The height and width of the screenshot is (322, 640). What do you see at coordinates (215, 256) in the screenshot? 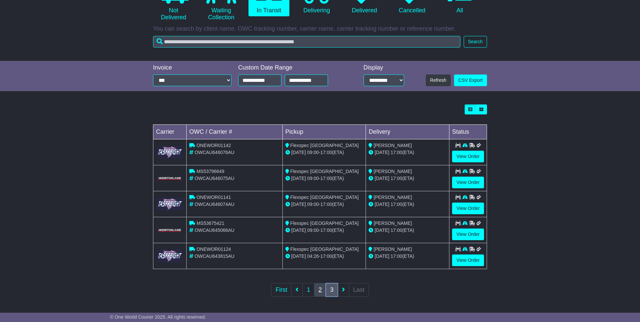
I see `span: OWCAU643815AU` at bounding box center [215, 256].